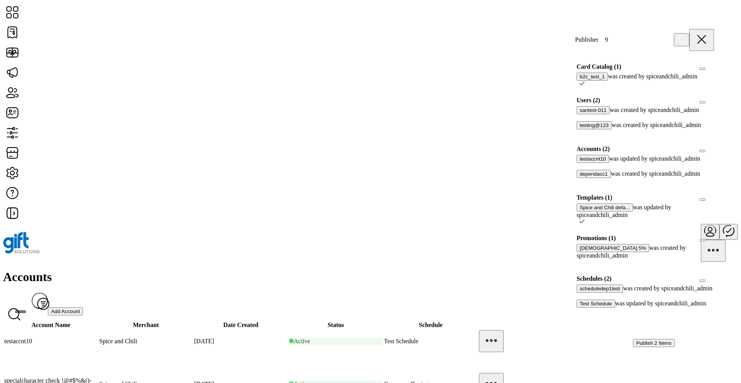  What do you see at coordinates (729, 232) in the screenshot?
I see `button: Publisher Panel` at bounding box center [729, 232].